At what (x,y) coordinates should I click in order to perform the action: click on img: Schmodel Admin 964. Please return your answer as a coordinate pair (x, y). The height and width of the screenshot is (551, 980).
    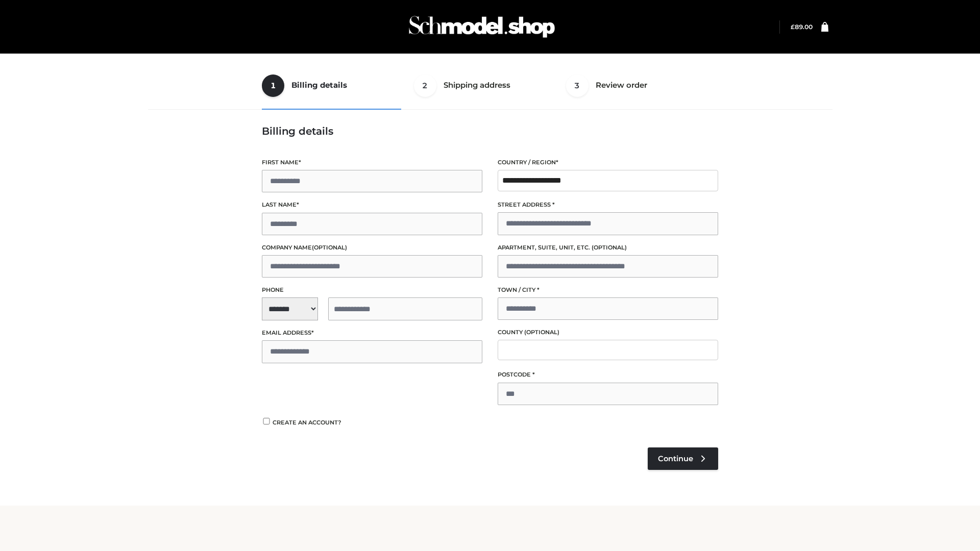
    Looking at the image, I should click on (482, 27).